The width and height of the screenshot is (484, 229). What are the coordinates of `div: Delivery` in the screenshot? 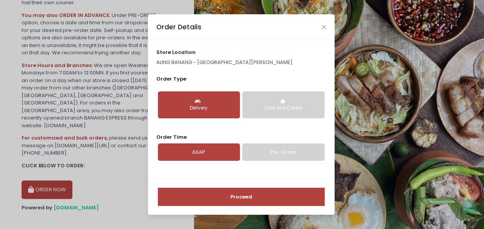 It's located at (199, 108).